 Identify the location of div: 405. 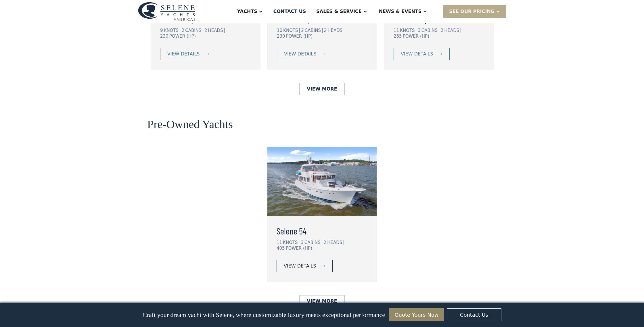
(281, 248).